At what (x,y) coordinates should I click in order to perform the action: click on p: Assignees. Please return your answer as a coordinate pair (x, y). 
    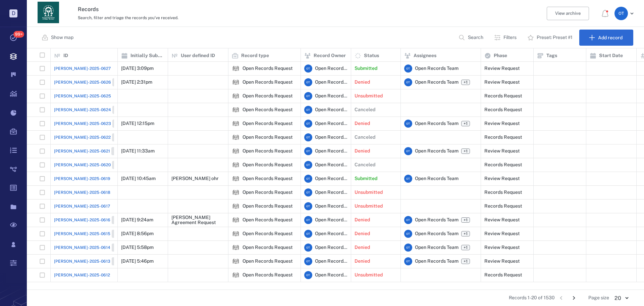
    Looking at the image, I should click on (426, 56).